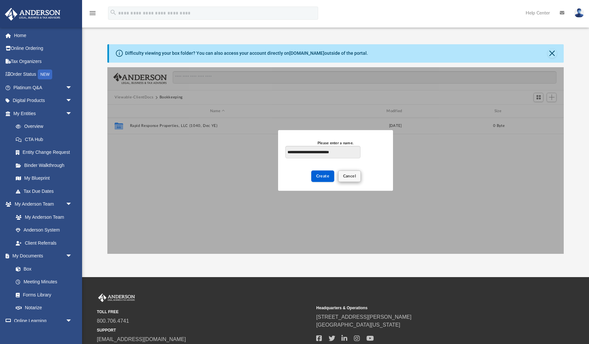 The width and height of the screenshot is (589, 344). Describe the element at coordinates (335, 143) in the screenshot. I see `div: Please enter a name.` at that location.